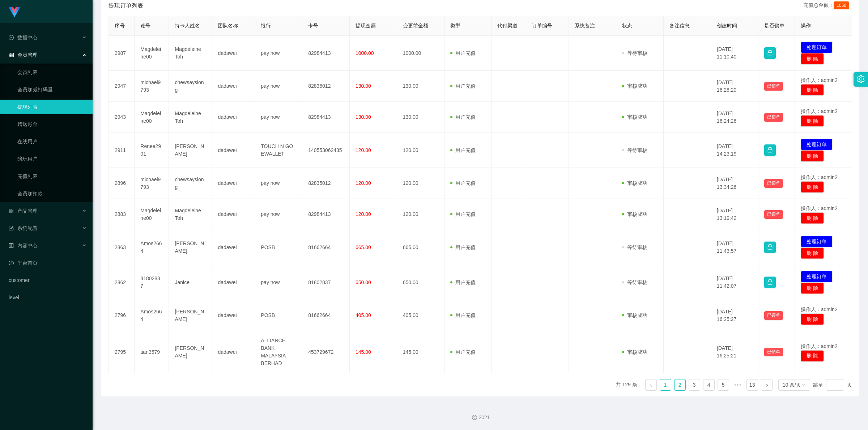 The width and height of the screenshot is (868, 430). What do you see at coordinates (584, 26) in the screenshot?
I see `span: 系统备注` at bounding box center [584, 26].